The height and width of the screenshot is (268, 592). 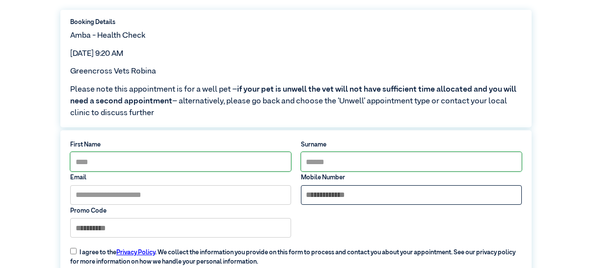 What do you see at coordinates (411, 145) in the screenshot?
I see `label: Surname` at bounding box center [411, 145].